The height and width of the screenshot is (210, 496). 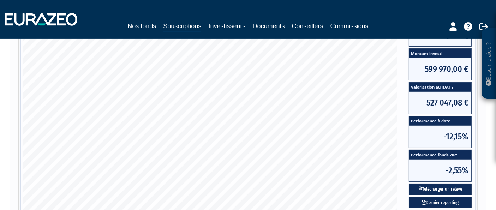 I want to click on button: Télécharger un relevé, so click(x=440, y=189).